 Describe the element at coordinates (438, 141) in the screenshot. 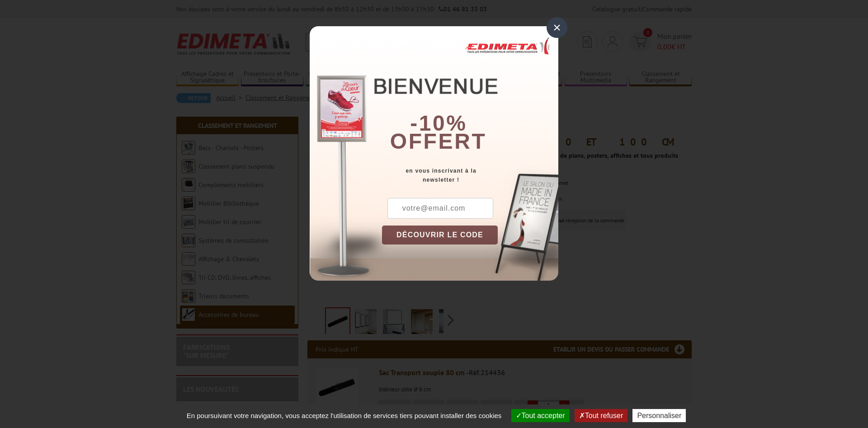

I see `font: offert` at that location.